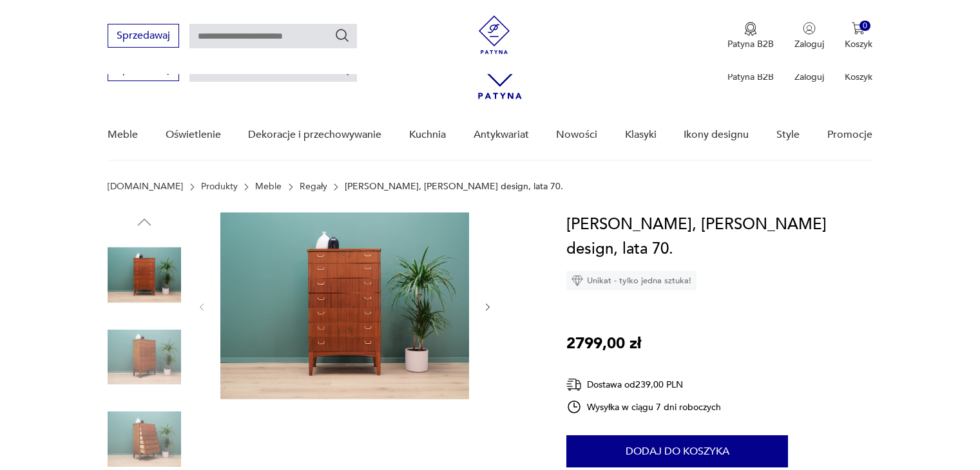 The image size is (980, 470). What do you see at coordinates (577, 281) in the screenshot?
I see `img: Ikona diamentu` at bounding box center [577, 281].